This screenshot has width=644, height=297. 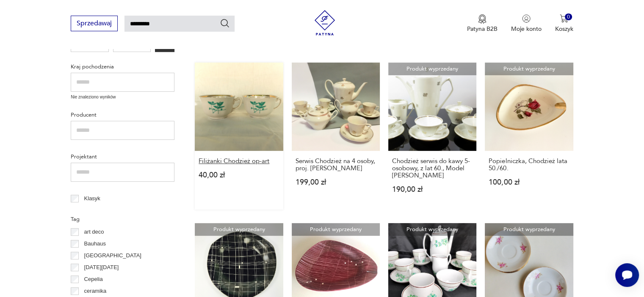 What do you see at coordinates (526, 24) in the screenshot?
I see `a: Ikonka użytkownikaMoje konto` at bounding box center [526, 24].